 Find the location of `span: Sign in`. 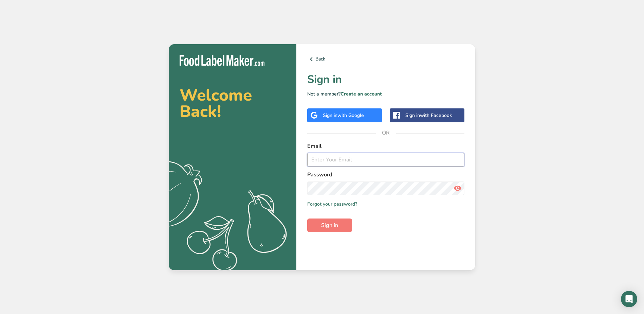

span: Sign in is located at coordinates (329, 225).